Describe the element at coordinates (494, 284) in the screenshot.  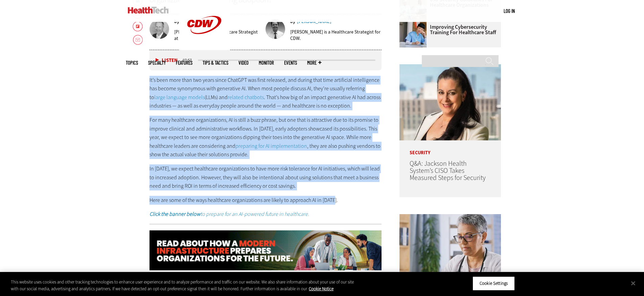
I see `button: Cookie Settings` at that location.